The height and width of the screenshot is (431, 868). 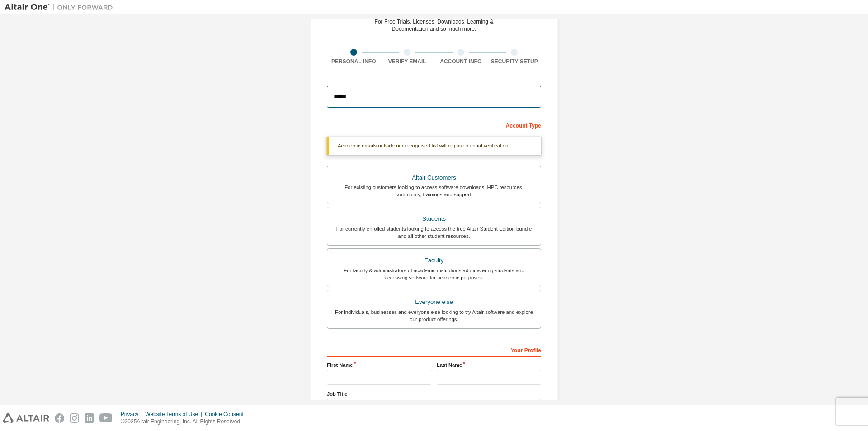 I want to click on div: Security Setup, so click(x=515, y=61).